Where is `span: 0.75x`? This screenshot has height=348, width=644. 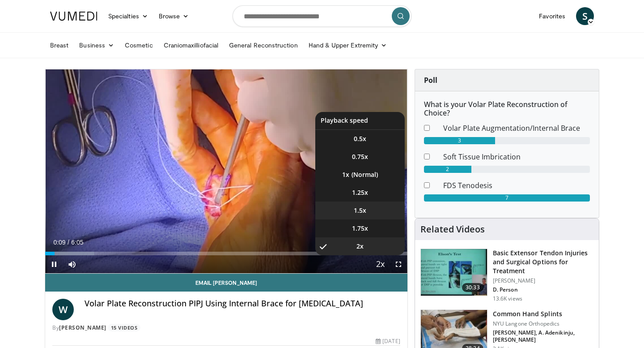
span: 0.75x is located at coordinates (360, 157).